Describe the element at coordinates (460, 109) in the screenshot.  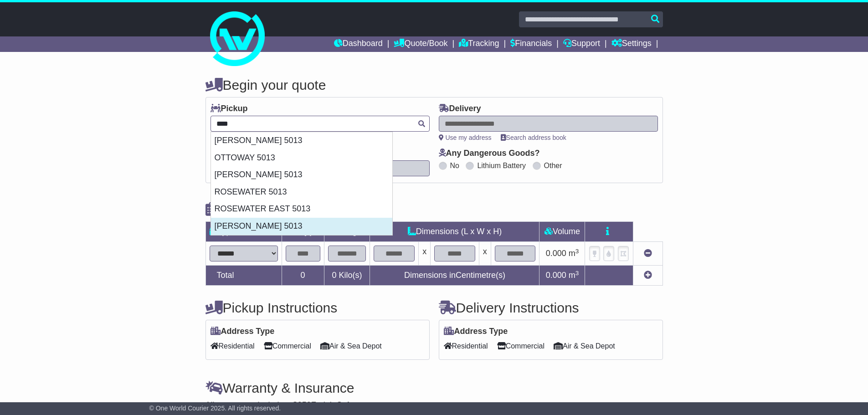
I see `label: Delivery` at that location.